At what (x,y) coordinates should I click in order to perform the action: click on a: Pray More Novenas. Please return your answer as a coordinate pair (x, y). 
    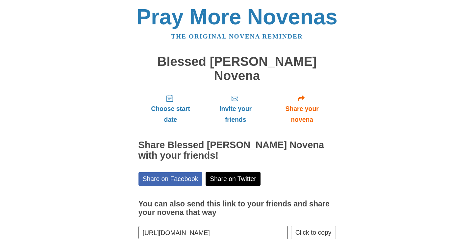
    Looking at the image, I should click on (237, 17).